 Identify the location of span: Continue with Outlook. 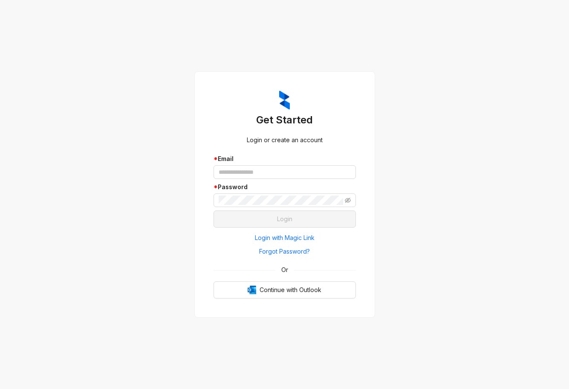
(290, 290).